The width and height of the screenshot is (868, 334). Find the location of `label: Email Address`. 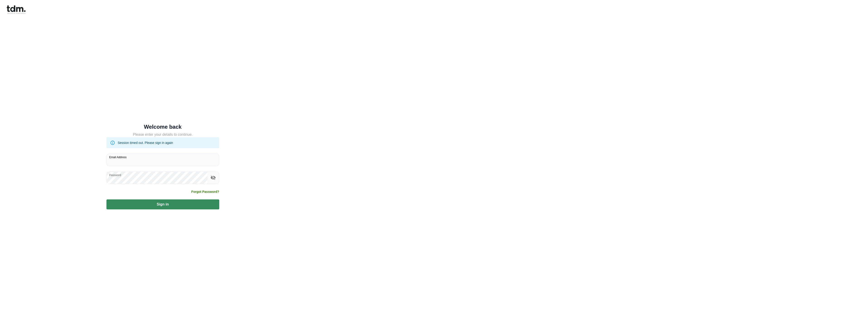

label: Email Address is located at coordinates (117, 157).